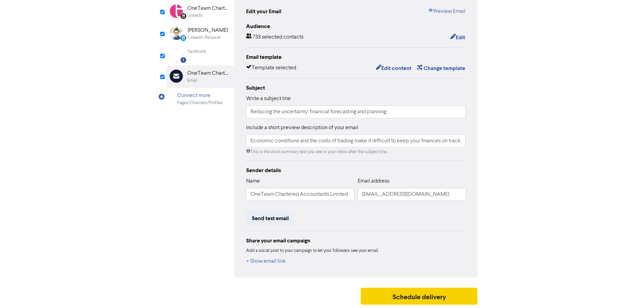 The height and width of the screenshot is (308, 644). Describe the element at coordinates (627, 292) in the screenshot. I see `div: Chat Widget` at that location.